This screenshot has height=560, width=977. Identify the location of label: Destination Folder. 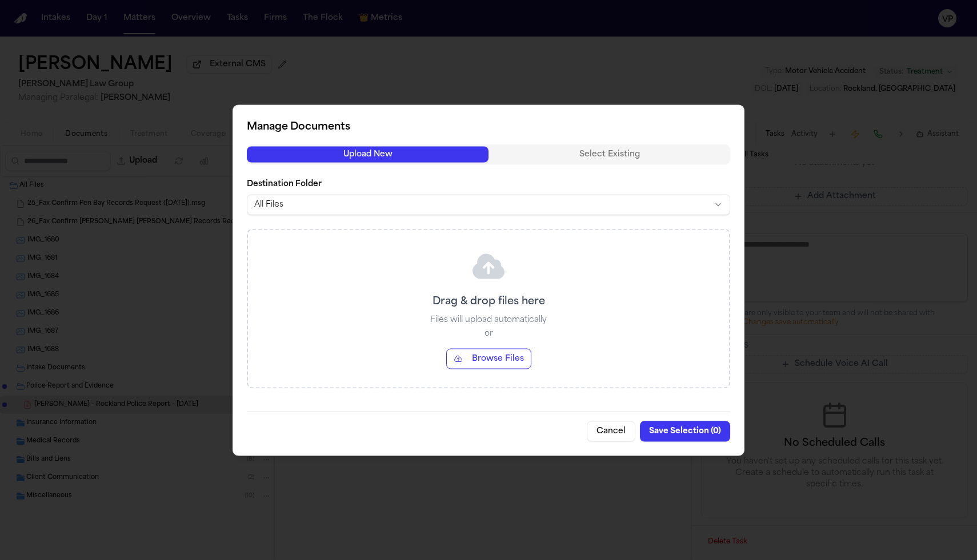
(489, 184).